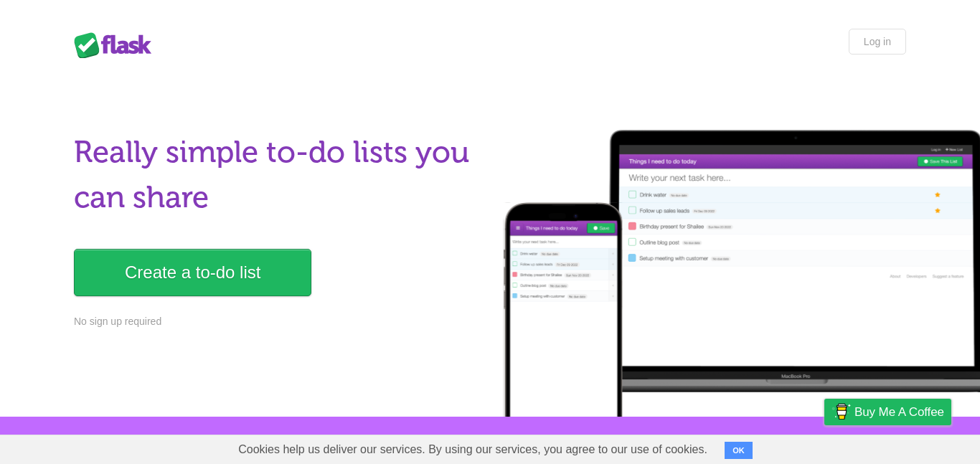  I want to click on h1: Really simple to-do lists you can share, so click(277, 175).